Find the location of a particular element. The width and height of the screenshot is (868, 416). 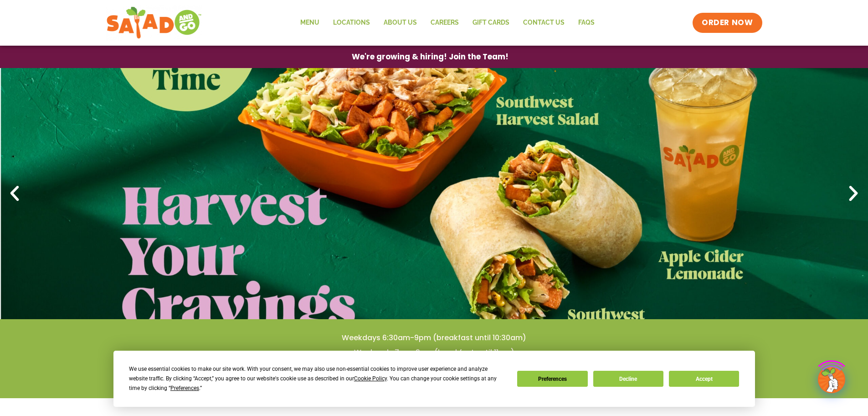

a: Contact Us is located at coordinates (544, 23).